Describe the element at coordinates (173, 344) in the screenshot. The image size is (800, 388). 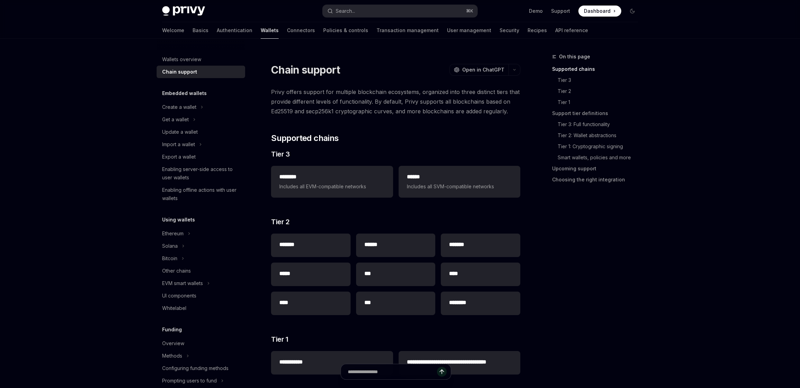
I see `div: Overview` at that location.